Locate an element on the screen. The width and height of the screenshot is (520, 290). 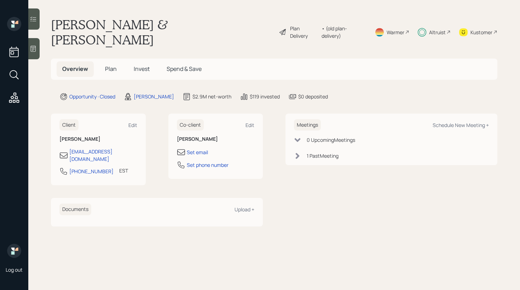
h6: Documents is located at coordinates (75, 210).